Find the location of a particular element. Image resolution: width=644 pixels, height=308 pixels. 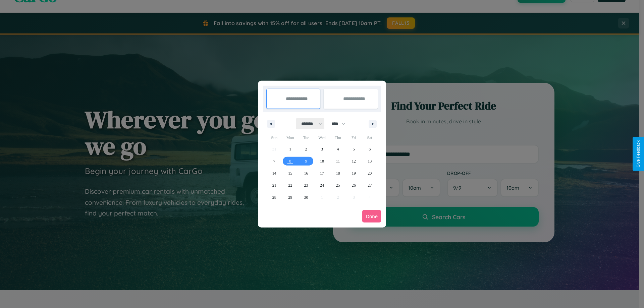

button: 23 is located at coordinates (306, 185).